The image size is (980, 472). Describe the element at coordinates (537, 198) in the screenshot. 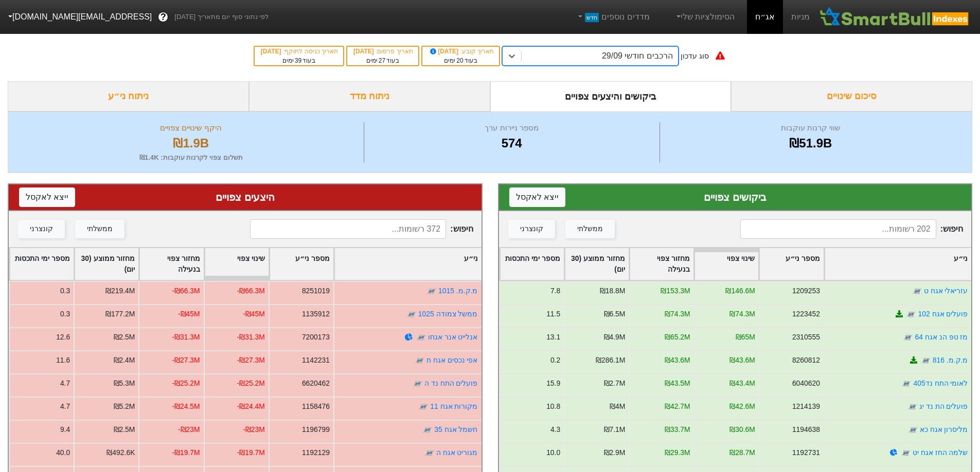

I see `button: ייצא לאקסל` at that location.